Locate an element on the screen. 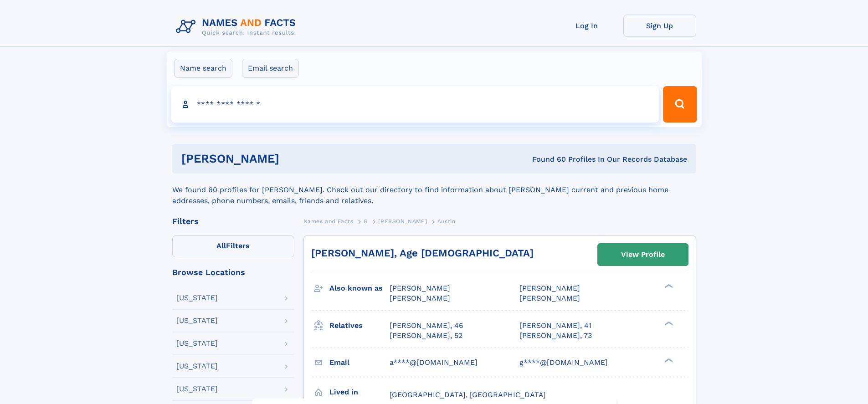 This screenshot has height=404, width=868. img: Logo Names and Facts is located at coordinates (238, 27).